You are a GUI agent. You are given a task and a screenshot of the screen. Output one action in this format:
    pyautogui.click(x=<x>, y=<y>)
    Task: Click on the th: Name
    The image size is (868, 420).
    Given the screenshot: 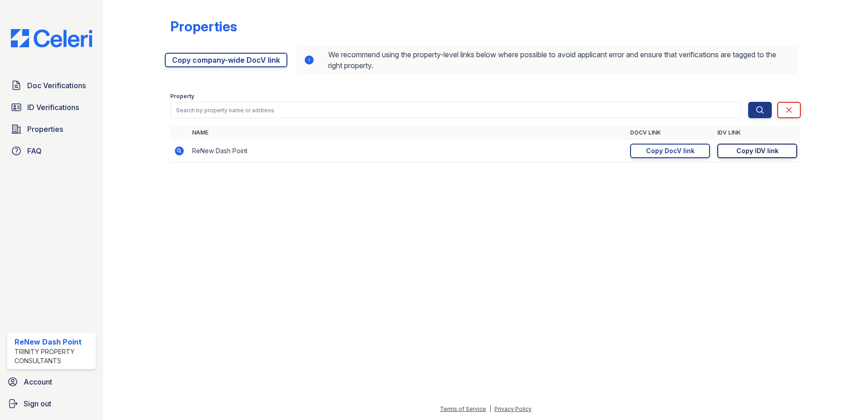 What is the action you would take?
    pyautogui.click(x=407, y=133)
    